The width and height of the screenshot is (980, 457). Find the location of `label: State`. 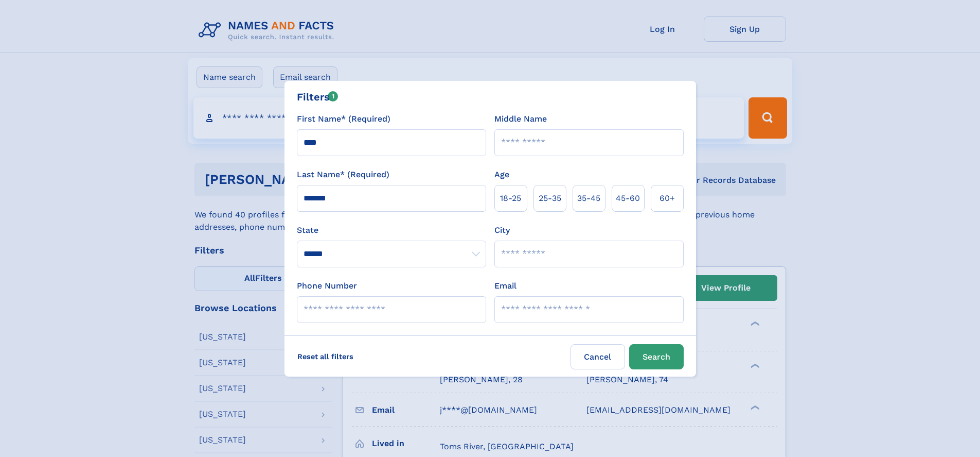

label: State is located at coordinates (391, 230).